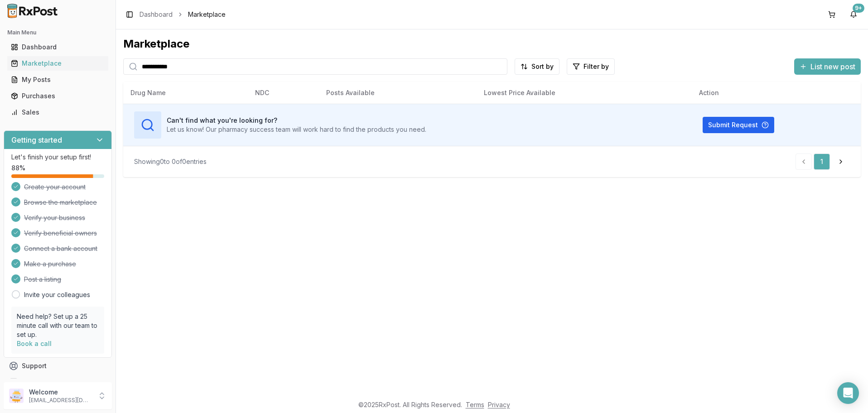 The height and width of the screenshot is (413, 868). What do you see at coordinates (50, 264) in the screenshot?
I see `span: Make a purchase` at bounding box center [50, 264].